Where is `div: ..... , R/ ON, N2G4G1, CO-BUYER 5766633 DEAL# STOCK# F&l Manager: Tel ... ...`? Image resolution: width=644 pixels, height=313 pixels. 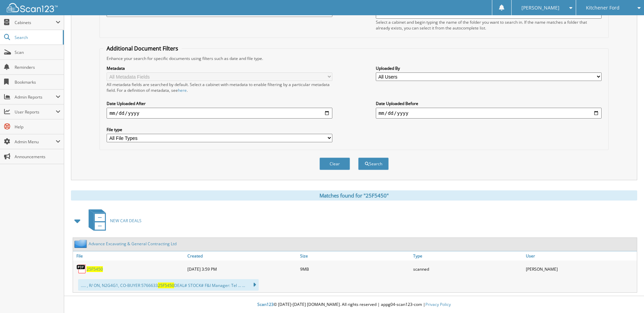 div: ..... , R/ ON, N2G4G1, CO-BUYER 5766633 DEAL# STOCK# F&l Manager: Tel ... ... is located at coordinates (168, 285).